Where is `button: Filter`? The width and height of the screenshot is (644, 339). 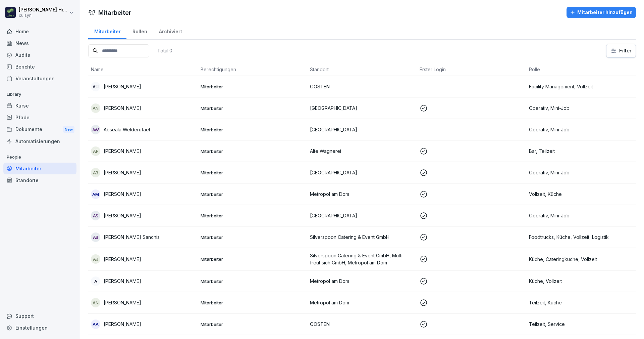
button: Filter is located at coordinates (621, 51).